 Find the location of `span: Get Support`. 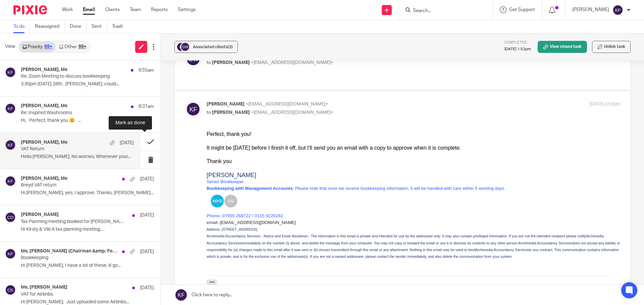

span: Get Support is located at coordinates (522, 9).